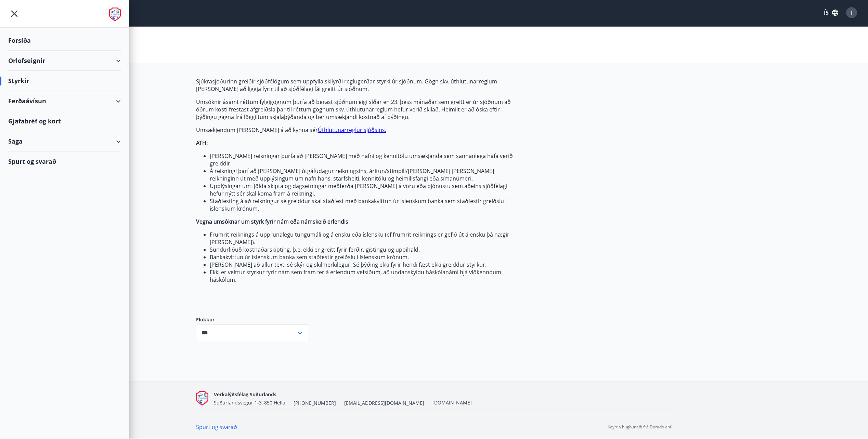 This screenshot has width=868, height=439. What do you see at coordinates (115, 14) in the screenshot?
I see `img: union_logo` at bounding box center [115, 14].